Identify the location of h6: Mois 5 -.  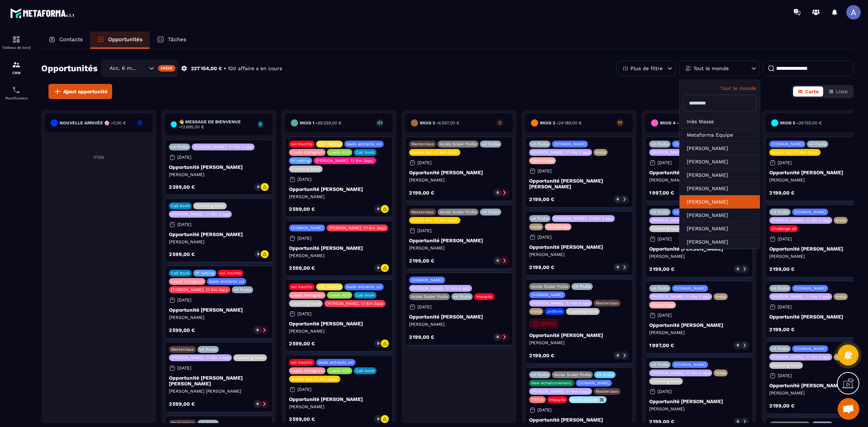
(800, 123).